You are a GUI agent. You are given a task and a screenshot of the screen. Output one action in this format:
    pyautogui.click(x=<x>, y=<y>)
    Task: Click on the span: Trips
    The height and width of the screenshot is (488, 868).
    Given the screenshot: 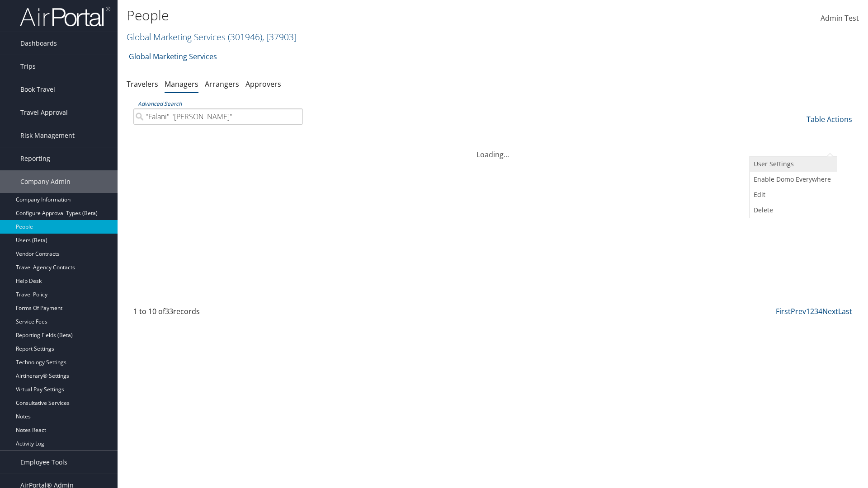 What is the action you would take?
    pyautogui.click(x=28, y=67)
    